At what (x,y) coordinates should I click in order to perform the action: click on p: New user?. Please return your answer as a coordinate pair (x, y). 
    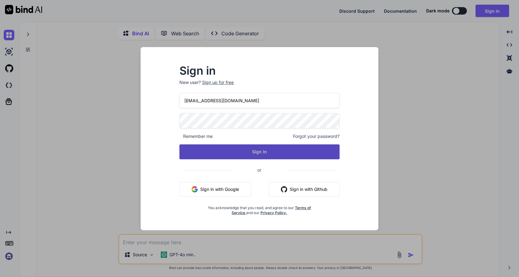
    Looking at the image, I should click on (259, 86).